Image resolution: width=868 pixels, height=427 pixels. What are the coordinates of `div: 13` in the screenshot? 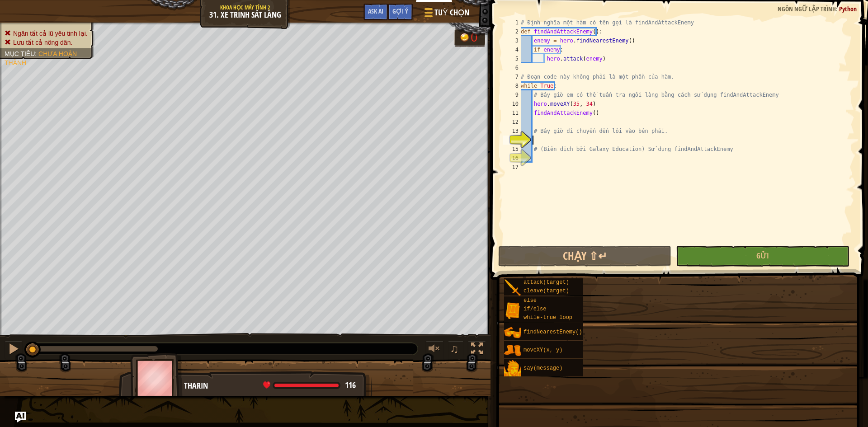 It's located at (512, 131).